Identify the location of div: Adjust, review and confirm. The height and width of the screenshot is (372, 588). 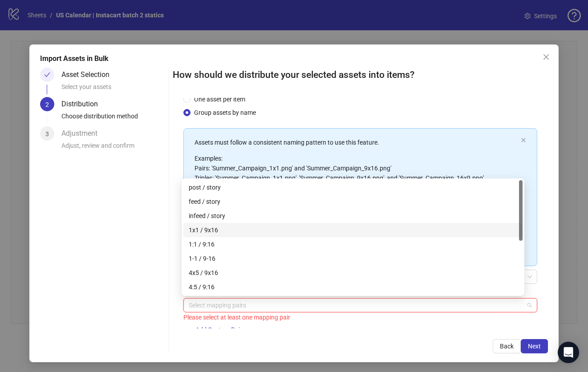
(113, 148).